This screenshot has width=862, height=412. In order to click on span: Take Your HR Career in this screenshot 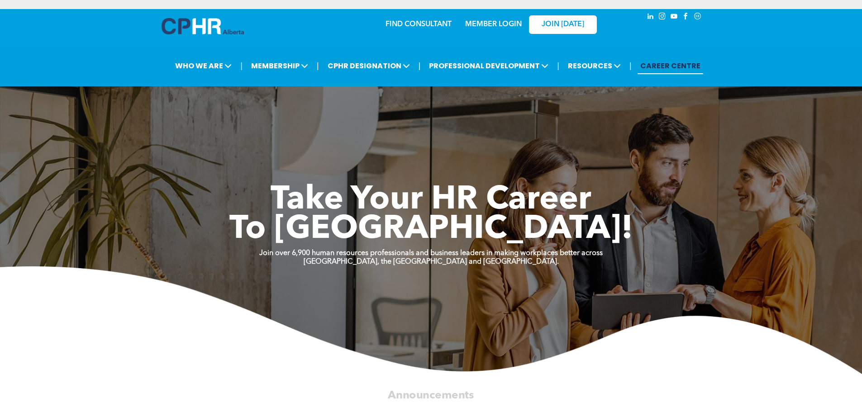, I will do `click(431, 200)`.